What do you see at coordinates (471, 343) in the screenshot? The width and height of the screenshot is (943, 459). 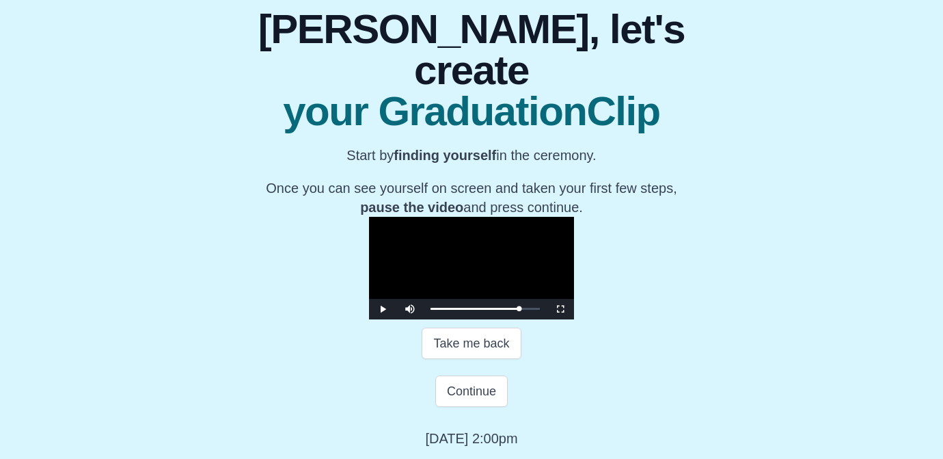 I see `button: Take me back` at bounding box center [471, 343].